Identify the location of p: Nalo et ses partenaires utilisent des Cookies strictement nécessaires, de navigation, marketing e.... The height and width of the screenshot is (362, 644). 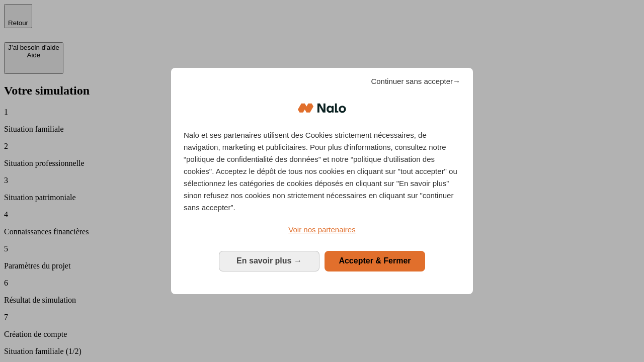
(322, 171).